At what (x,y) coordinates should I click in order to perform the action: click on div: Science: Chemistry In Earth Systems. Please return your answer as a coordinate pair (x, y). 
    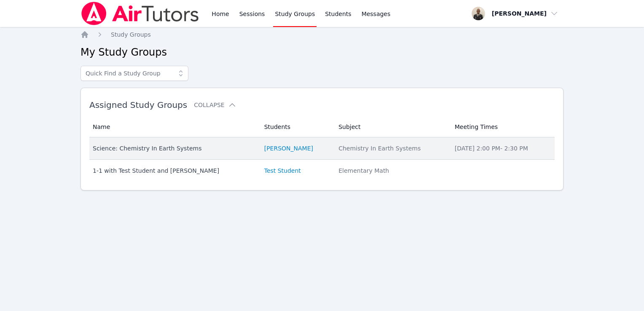
    Looking at the image, I should click on (173, 149).